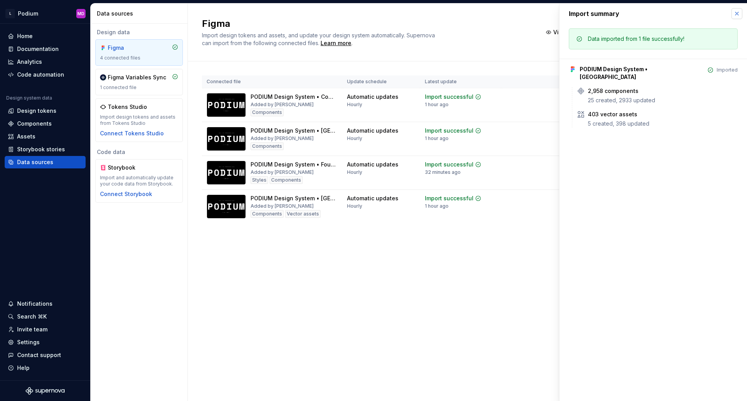 The image size is (747, 401). Describe the element at coordinates (45, 317) in the screenshot. I see `button: Search ⌘K` at that location.